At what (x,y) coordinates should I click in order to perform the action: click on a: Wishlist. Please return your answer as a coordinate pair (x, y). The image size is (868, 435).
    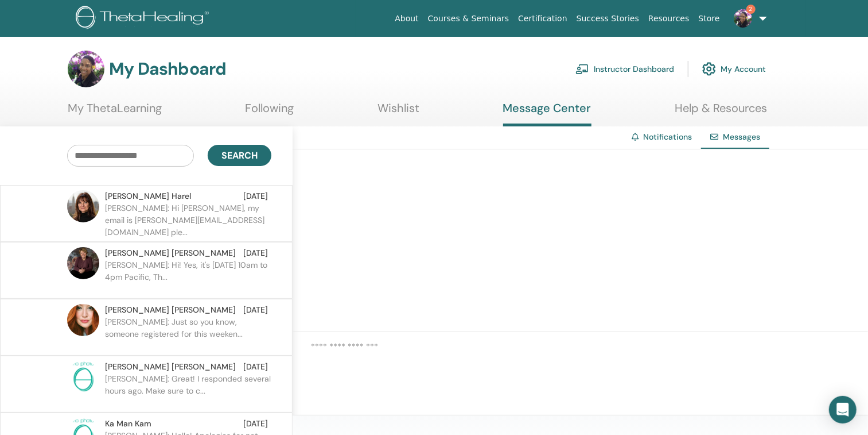
    Looking at the image, I should click on (398, 112).